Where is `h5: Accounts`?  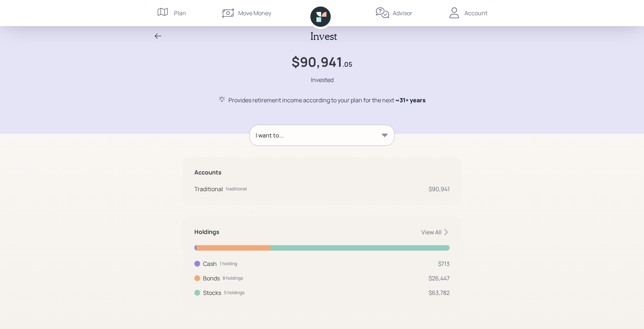
h5: Accounts is located at coordinates (322, 172).